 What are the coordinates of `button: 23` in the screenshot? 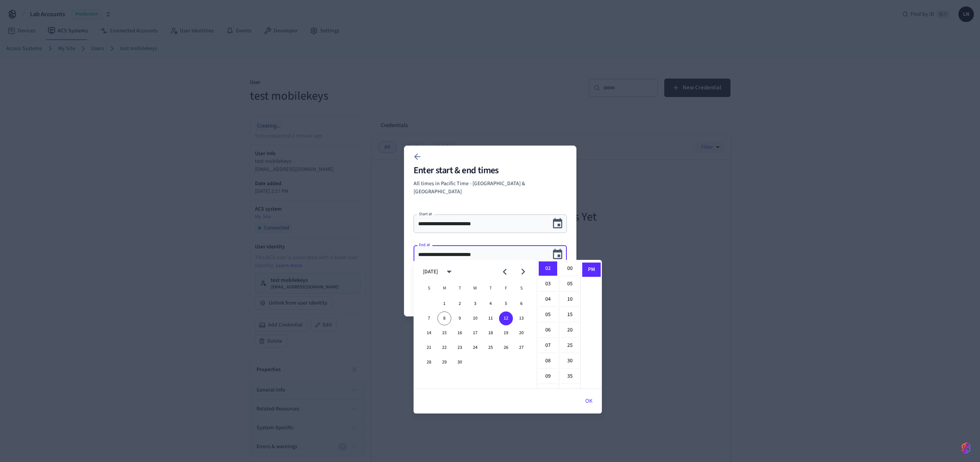 It's located at (460, 347).